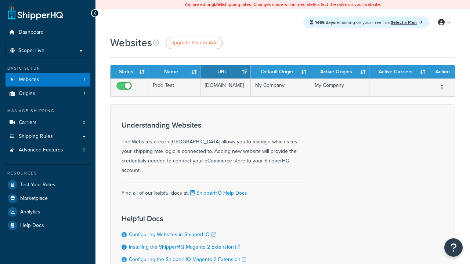  What do you see at coordinates (31, 51) in the screenshot?
I see `span: Scope: Live` at bounding box center [31, 51].